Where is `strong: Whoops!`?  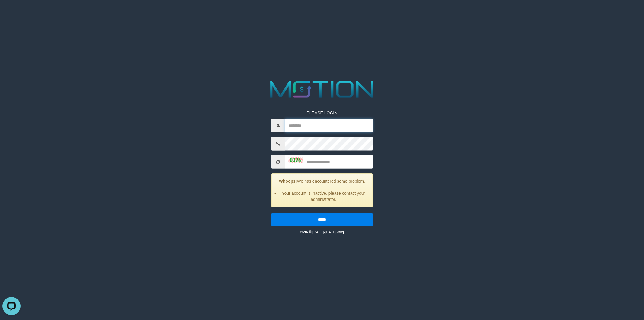
strong: Whoops! is located at coordinates (288, 181).